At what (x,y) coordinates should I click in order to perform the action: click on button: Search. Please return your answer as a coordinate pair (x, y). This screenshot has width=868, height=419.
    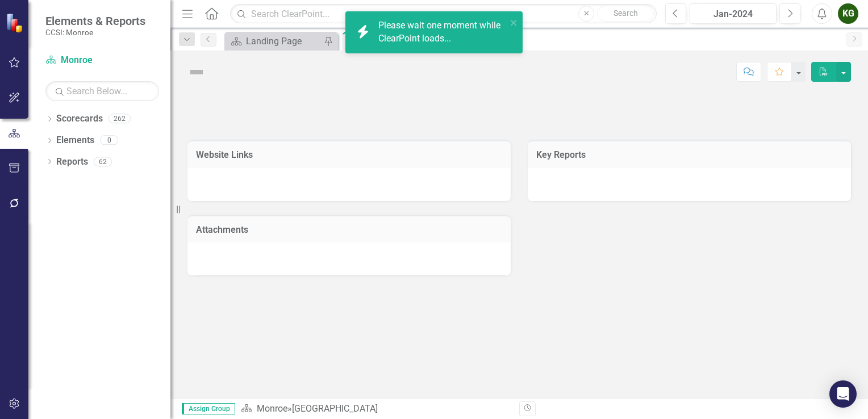
    Looking at the image, I should click on (626, 14).